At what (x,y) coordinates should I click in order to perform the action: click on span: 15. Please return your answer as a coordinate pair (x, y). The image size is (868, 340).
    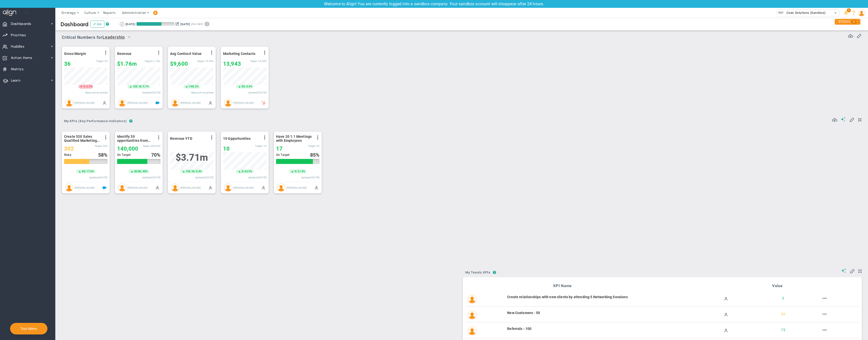
    Looking at the image, I should click on (265, 146).